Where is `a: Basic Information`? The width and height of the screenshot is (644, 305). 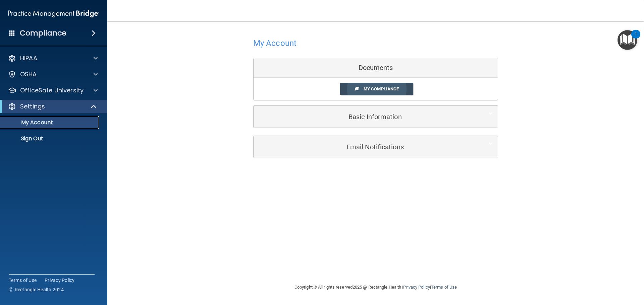
a: Basic Information is located at coordinates (376, 117).